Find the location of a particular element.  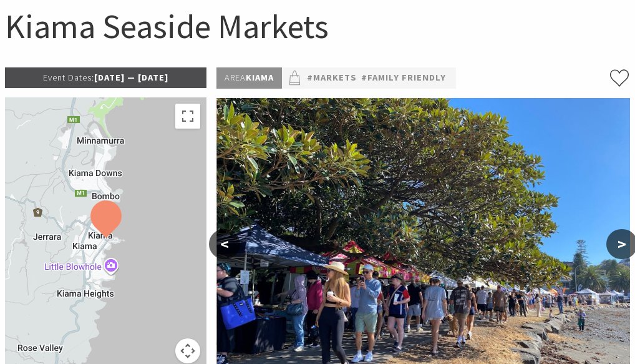

span: Event Dates: is located at coordinates (69, 78).